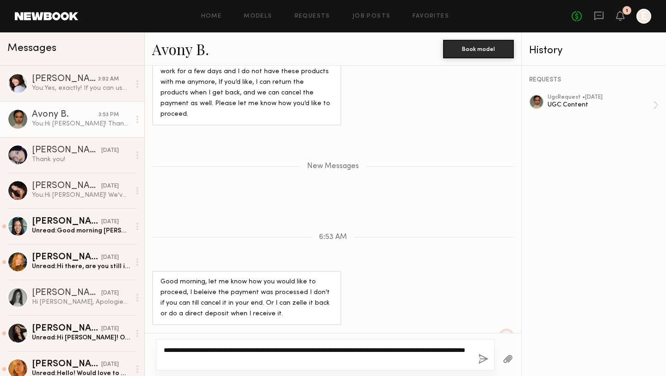 Image resolution: width=666 pixels, height=376 pixels. What do you see at coordinates (81, 159) in the screenshot?
I see `div: Thank you!` at bounding box center [81, 159].